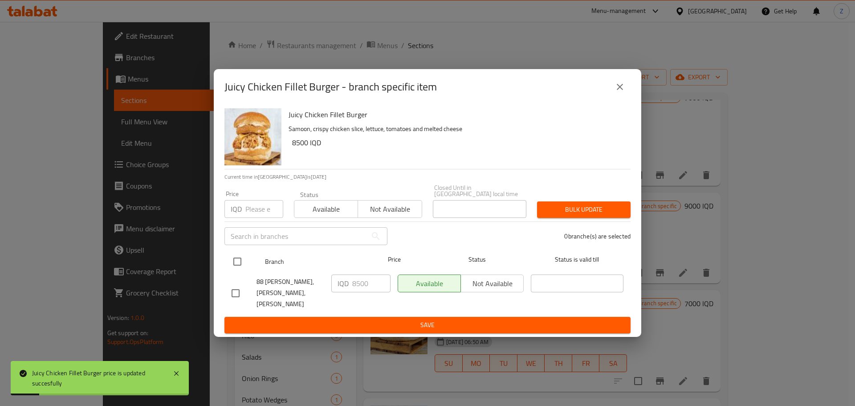  What do you see at coordinates (428, 325) in the screenshot?
I see `span: Save` at bounding box center [428, 325].